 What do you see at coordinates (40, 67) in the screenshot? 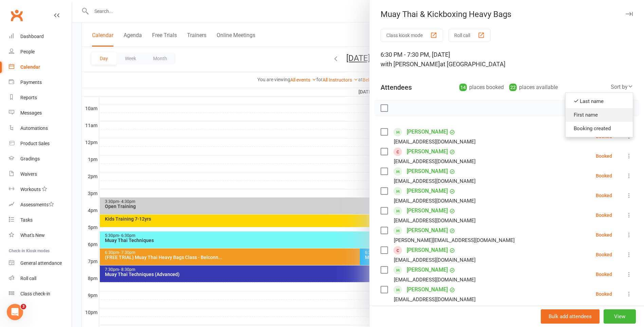
I see `a: Calendar` at bounding box center [40, 67].